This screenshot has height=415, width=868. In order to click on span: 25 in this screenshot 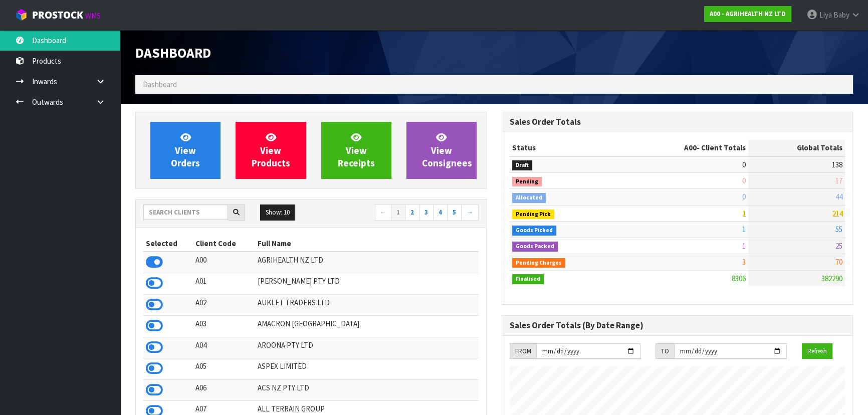, I will do `click(839, 246)`.